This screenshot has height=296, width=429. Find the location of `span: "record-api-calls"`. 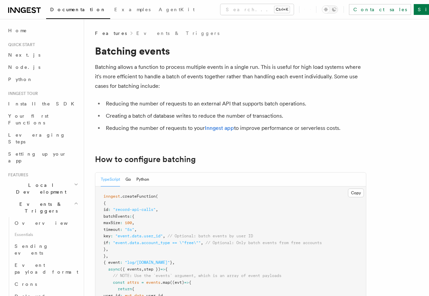

span: "record-api-calls" is located at coordinates (134, 210).